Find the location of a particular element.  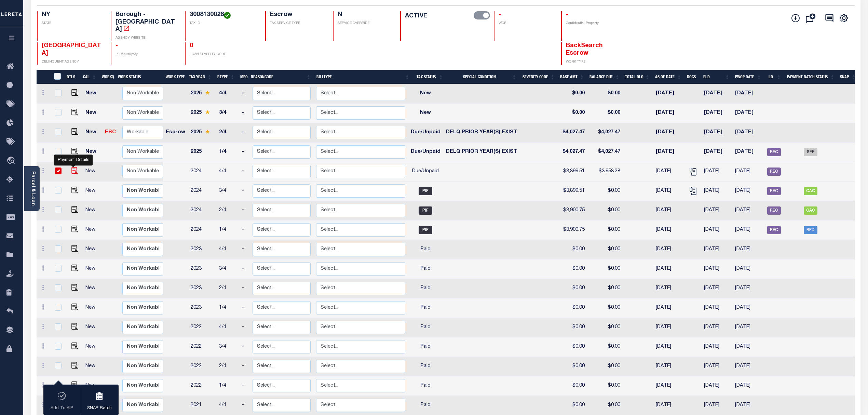

a: ESC is located at coordinates (111, 132).